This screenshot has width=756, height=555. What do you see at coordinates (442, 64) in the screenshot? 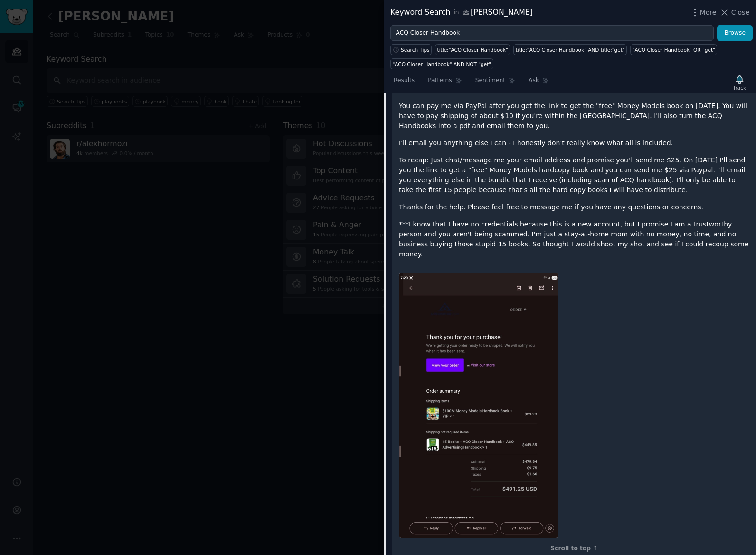
I see `div: "ACQ Closer Handbook" AND NOT "get"` at bounding box center [442, 64].